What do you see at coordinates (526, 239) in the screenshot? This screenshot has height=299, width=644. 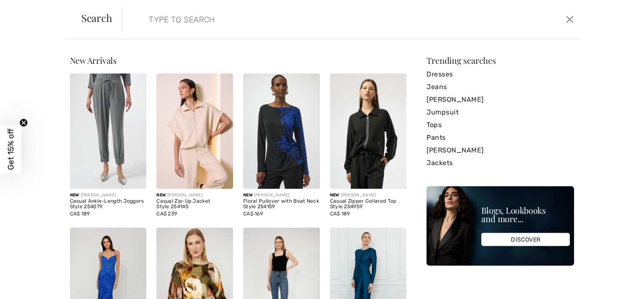 I see `div: DISCOVER` at bounding box center [526, 239].